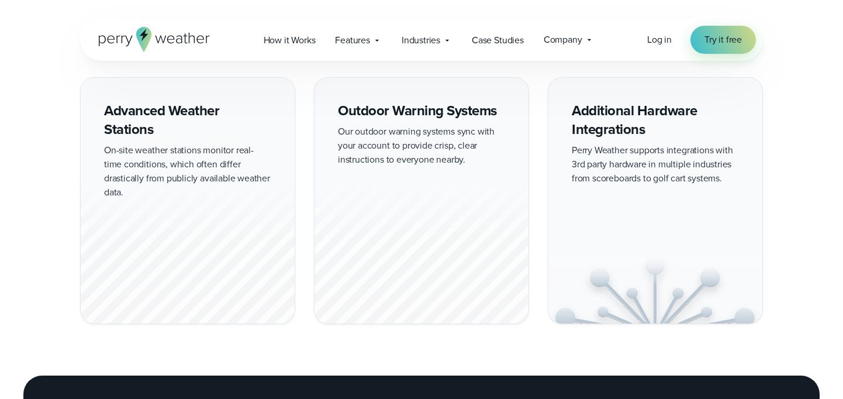  What do you see at coordinates (353, 40) in the screenshot?
I see `span: Features` at bounding box center [353, 40].